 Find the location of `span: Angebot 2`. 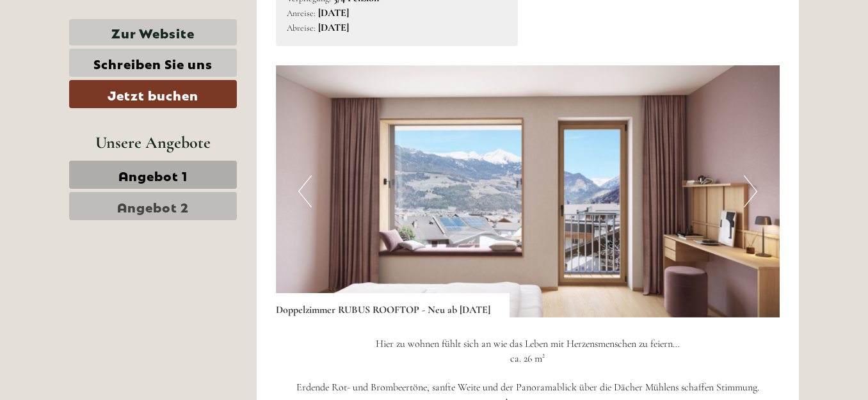

span: Angebot 2 is located at coordinates (153, 206).